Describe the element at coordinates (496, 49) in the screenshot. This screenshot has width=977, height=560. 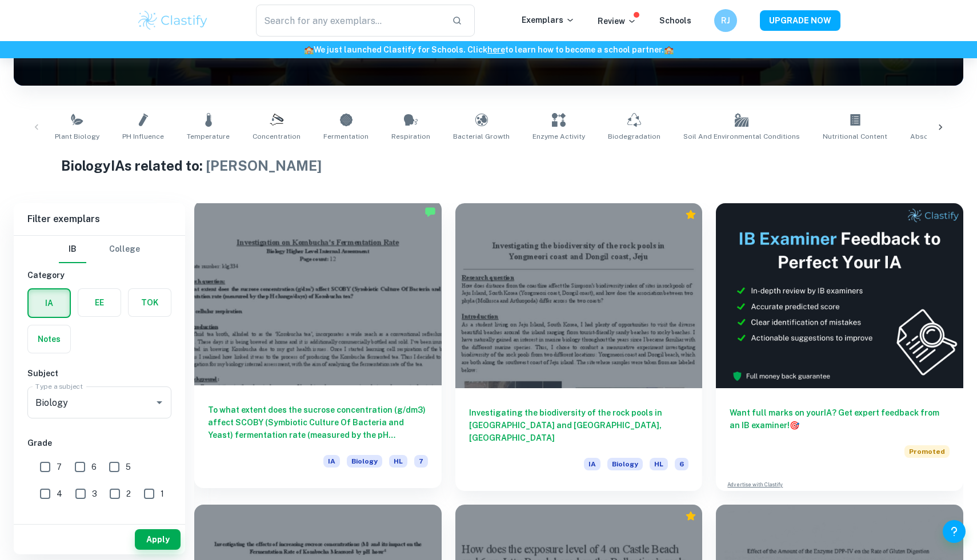
I see `a: here` at that location.